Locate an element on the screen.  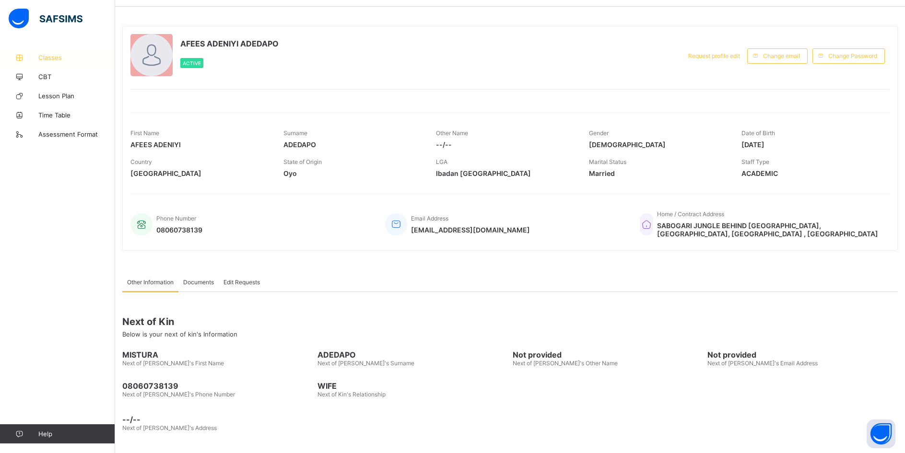
span: Date of Birth is located at coordinates (758, 133).